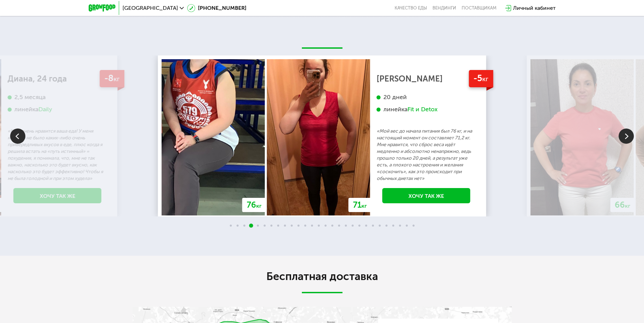 The height and width of the screenshot is (323, 644). Describe the element at coordinates (411, 8) in the screenshot. I see `a: Качество еды` at that location.